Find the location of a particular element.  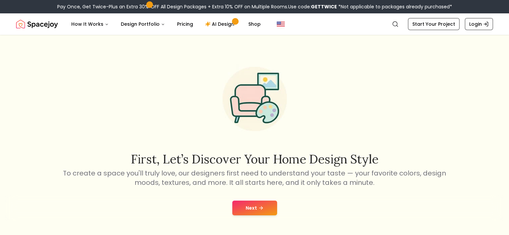

a: Spacejoy is located at coordinates (37, 24).